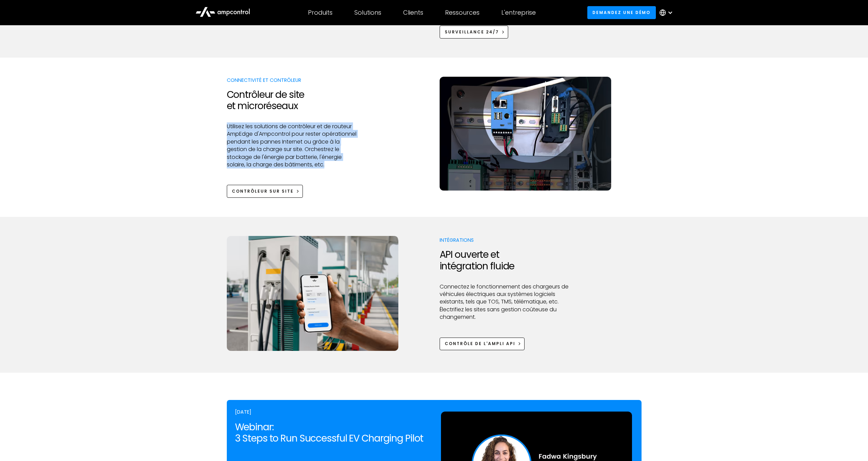 Image resolution: width=868 pixels, height=461 pixels. What do you see at coordinates (519, 12) in the screenshot?
I see `div: L'entreprise` at bounding box center [519, 12].